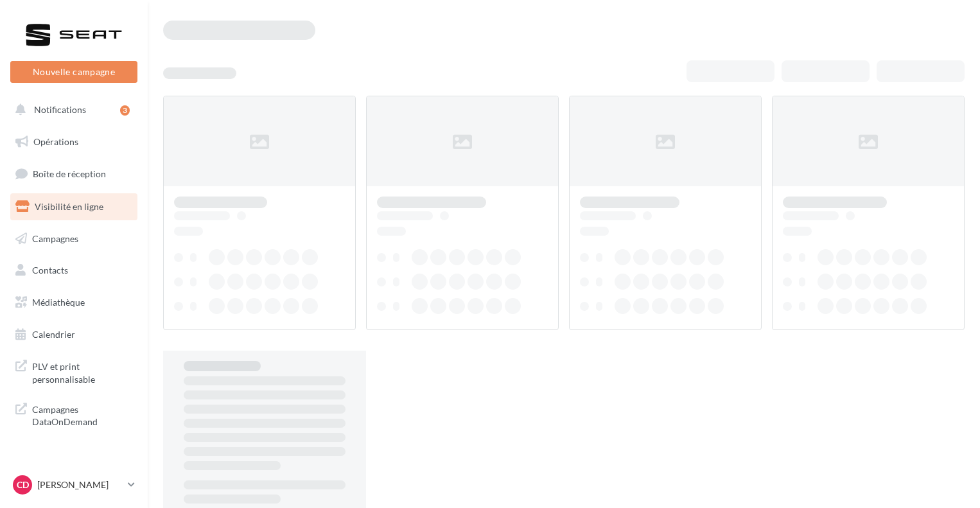 The image size is (980, 508). Describe the element at coordinates (74, 414) in the screenshot. I see `a: Campagnes DataOnDemand` at that location.